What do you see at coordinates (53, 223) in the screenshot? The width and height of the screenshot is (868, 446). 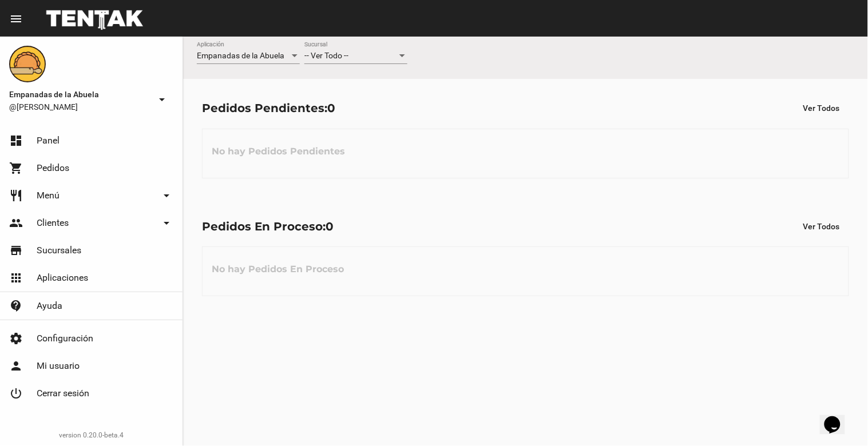 I see `span: Clientes` at bounding box center [53, 223].